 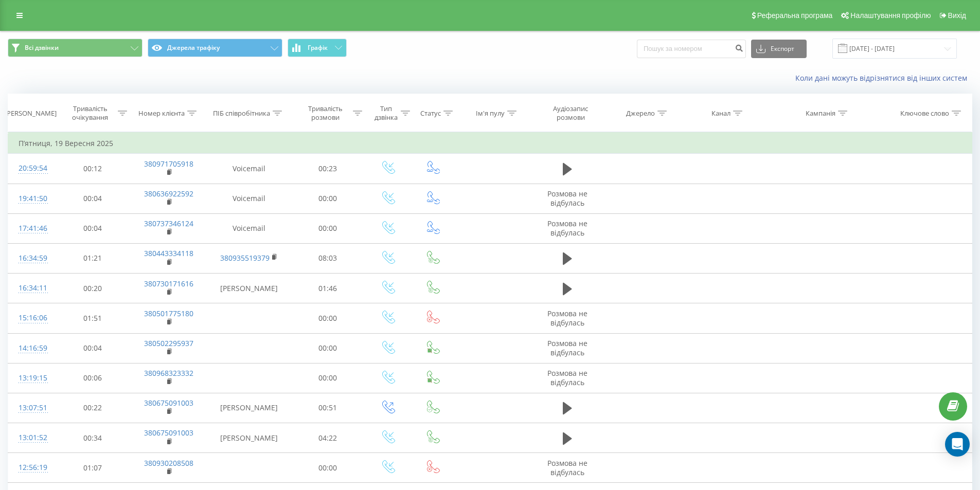 I want to click on span: Графік, so click(x=318, y=48).